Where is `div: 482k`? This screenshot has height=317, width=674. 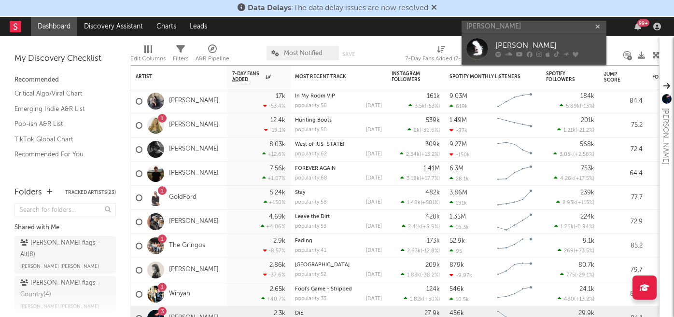 div: 482k is located at coordinates (433, 193).